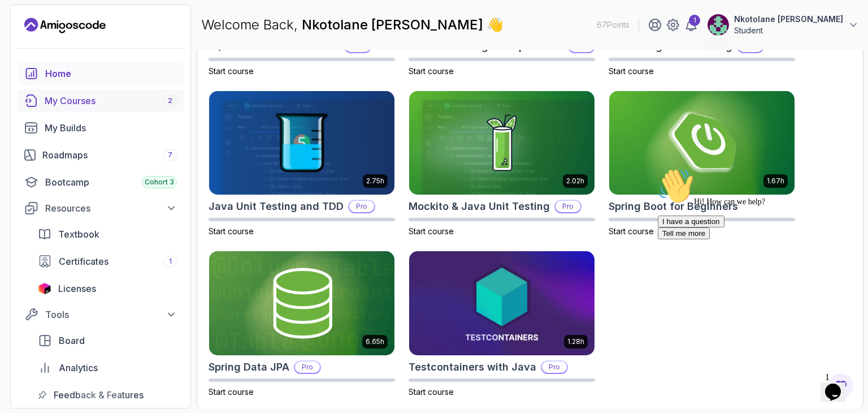 This screenshot has height=413, width=868. What do you see at coordinates (107, 395) in the screenshot?
I see `a: feedback` at bounding box center [107, 395].